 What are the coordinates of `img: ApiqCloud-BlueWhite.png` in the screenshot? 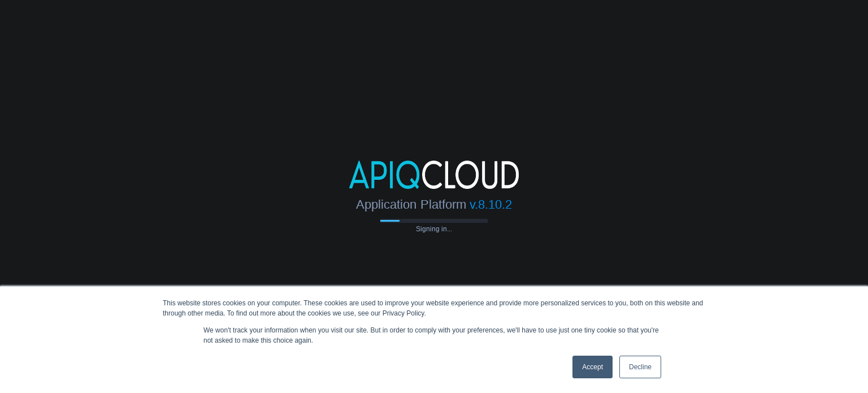 It's located at (434, 175).